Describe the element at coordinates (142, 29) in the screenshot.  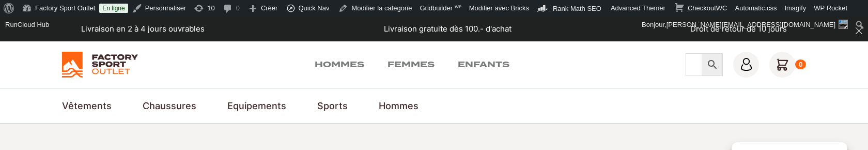
I see `p: Livraison en 2 à 4 jours ouvrables` at that location.